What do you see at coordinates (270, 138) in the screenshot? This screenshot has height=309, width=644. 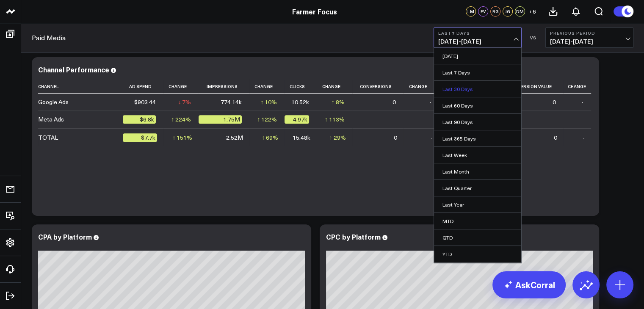 I see `div: ↑ 69%` at bounding box center [270, 138].